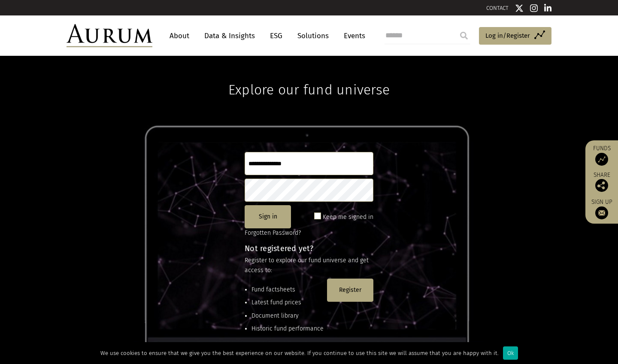  What do you see at coordinates (464, 35) in the screenshot?
I see `input: Submit` at bounding box center [464, 35].